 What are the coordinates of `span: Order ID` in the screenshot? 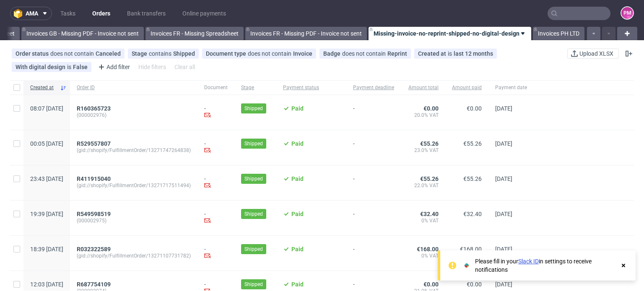 It's located at (134, 87).